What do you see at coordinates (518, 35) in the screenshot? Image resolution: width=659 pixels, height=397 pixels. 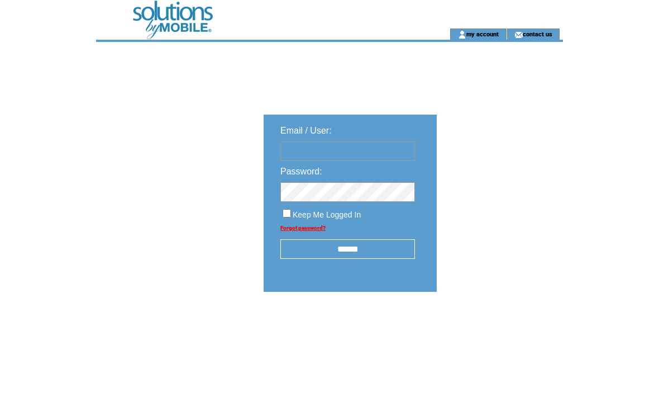 I see `img: contact_us_icon.gif` at bounding box center [518, 35].